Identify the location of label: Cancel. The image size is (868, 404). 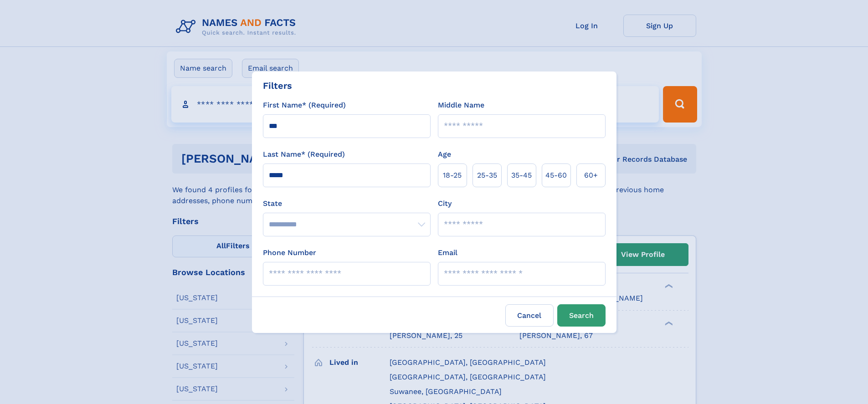
(529, 315).